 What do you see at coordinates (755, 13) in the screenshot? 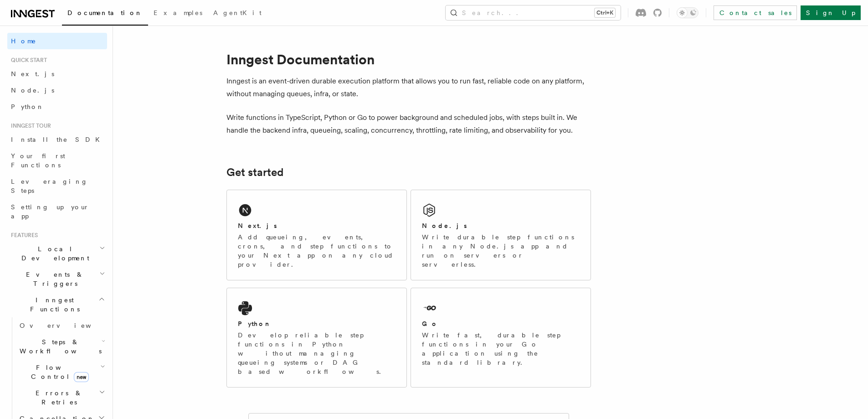
I see `a: Contact sales` at bounding box center [755, 13].